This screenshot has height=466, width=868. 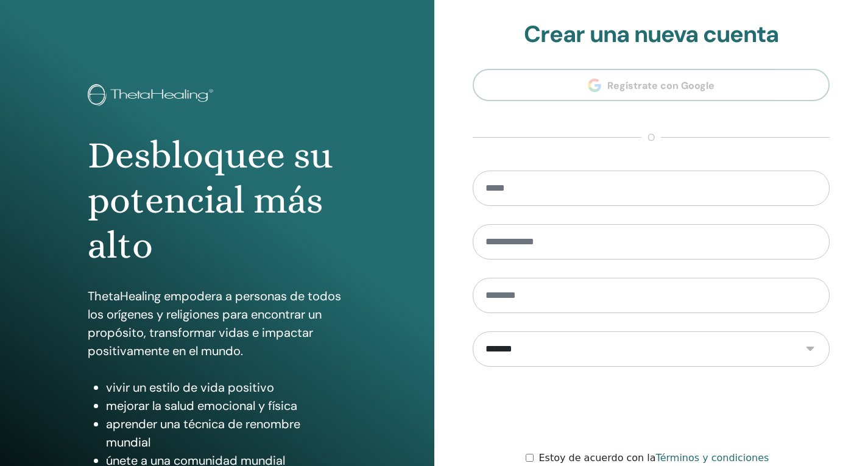 I want to click on li: mejorar la salud emocional y física, so click(x=226, y=406).